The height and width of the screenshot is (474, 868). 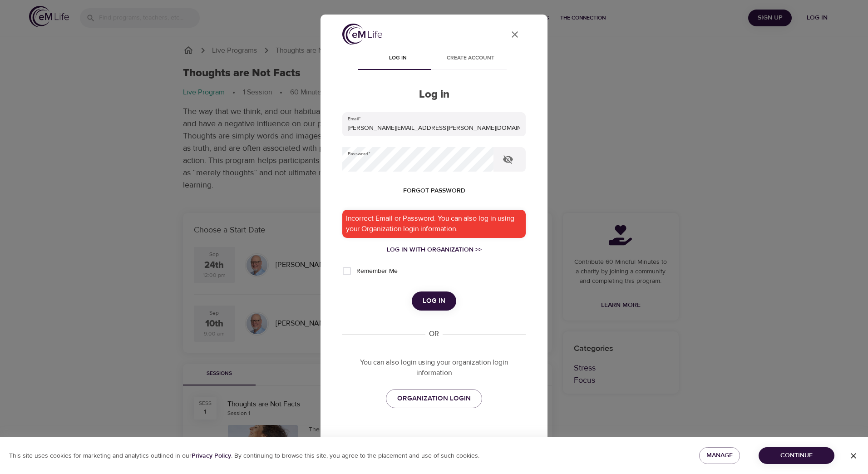 I want to click on span: Continue, so click(x=796, y=455).